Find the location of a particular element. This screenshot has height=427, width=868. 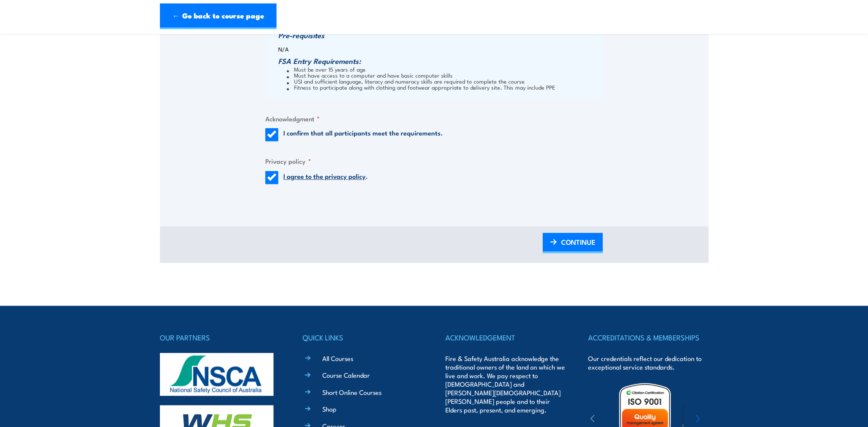

li: USI and sufficient language, literacy and numeracy skills are required to complete the course is located at coordinates (444, 81).